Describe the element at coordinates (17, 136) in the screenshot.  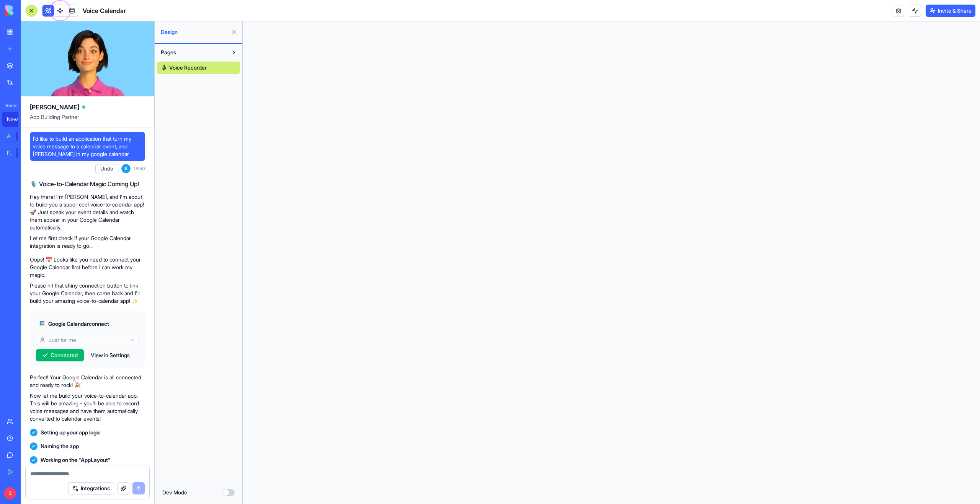
I see `a: AI Logo GeneratorTRY` at that location.